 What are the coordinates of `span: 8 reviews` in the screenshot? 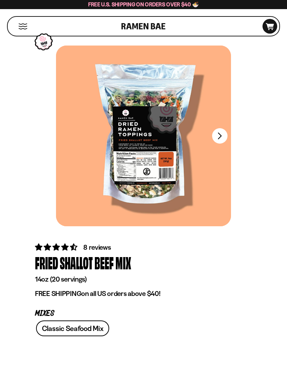 It's located at (97, 247).